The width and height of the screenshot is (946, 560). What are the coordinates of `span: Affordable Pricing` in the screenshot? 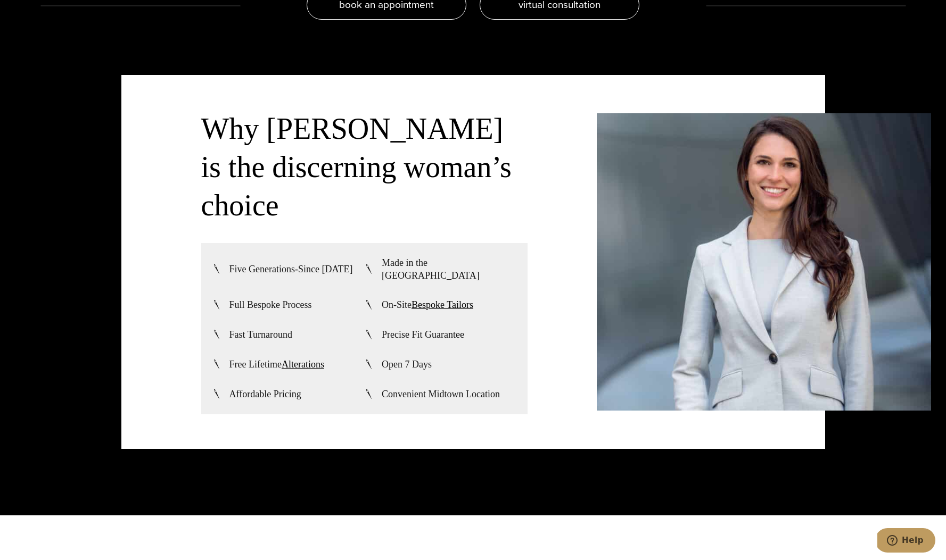 It's located at (266, 394).